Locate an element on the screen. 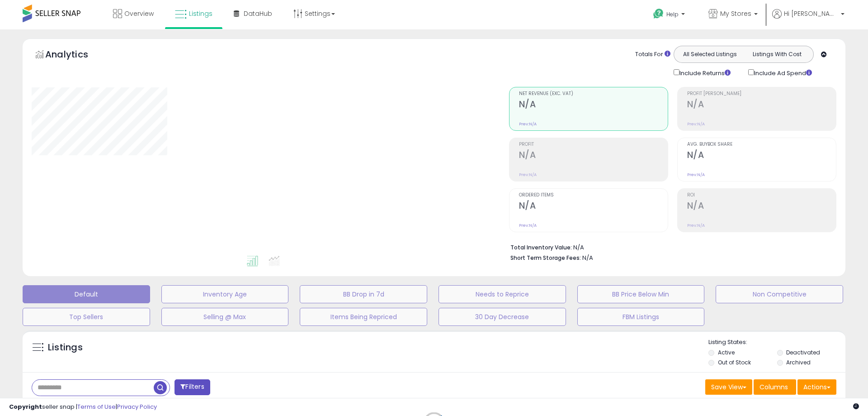 This screenshot has height=416, width=868. span: Ordered Items is located at coordinates (593, 195).